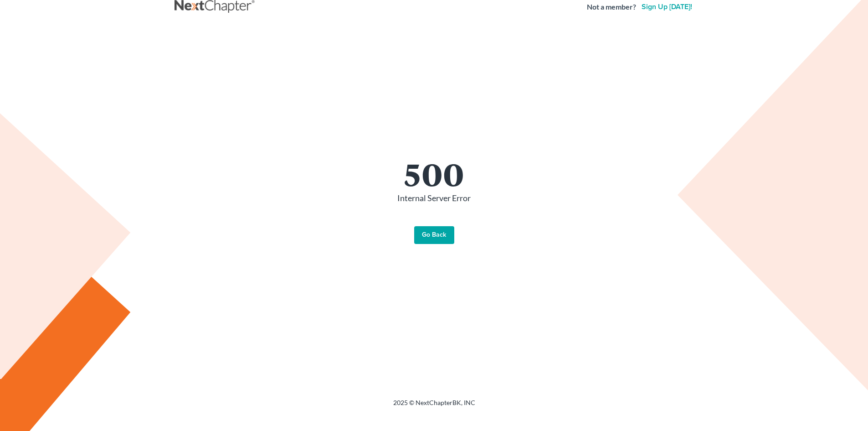 The height and width of the screenshot is (431, 868). I want to click on a: Go Back, so click(434, 235).